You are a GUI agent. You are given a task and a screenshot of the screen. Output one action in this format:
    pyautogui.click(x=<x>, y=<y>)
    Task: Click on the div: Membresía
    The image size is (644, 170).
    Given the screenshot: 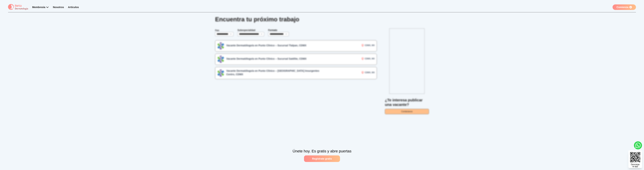 What is the action you would take?
    pyautogui.click(x=41, y=7)
    